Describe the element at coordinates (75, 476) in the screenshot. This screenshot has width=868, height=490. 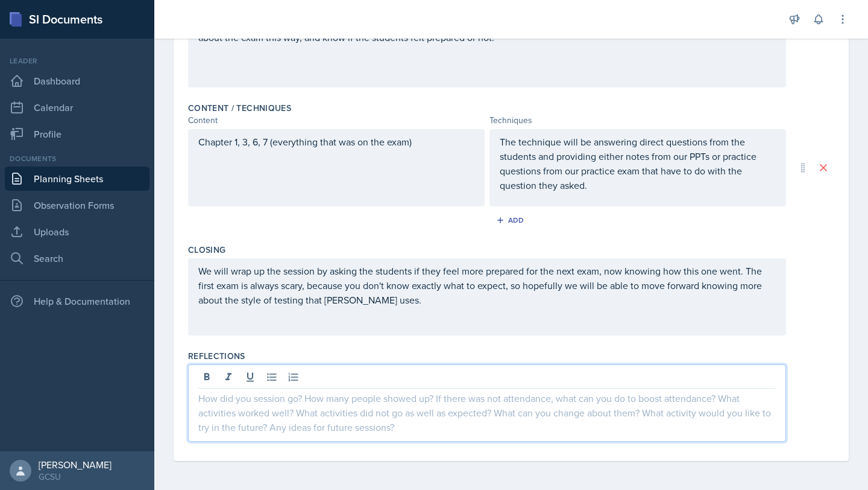
I see `div: GCSU` at that location.